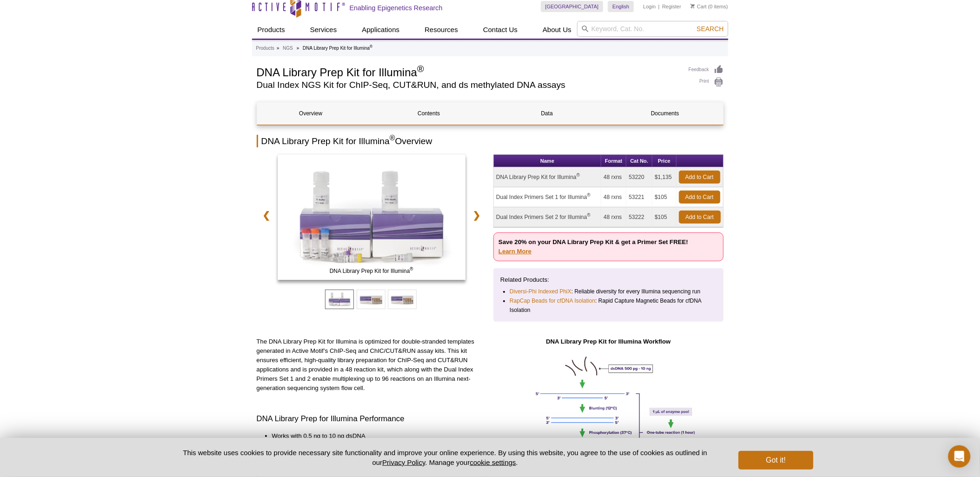  What do you see at coordinates (608, 280) in the screenshot?
I see `p: Related Products:` at bounding box center [608, 280].